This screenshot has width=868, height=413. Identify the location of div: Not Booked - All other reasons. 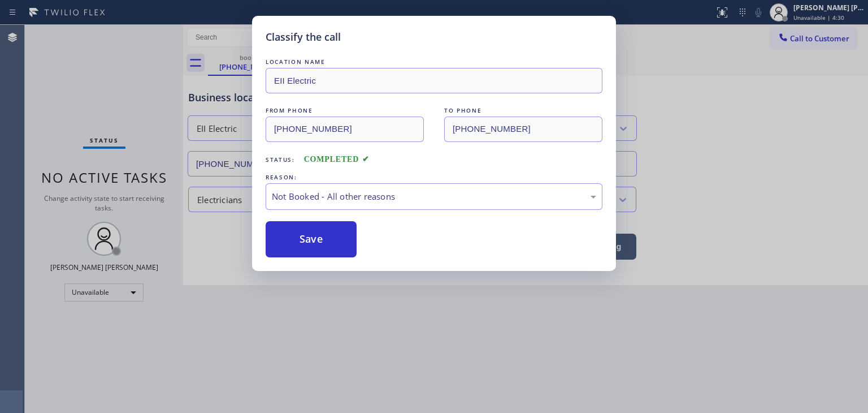
(434, 196).